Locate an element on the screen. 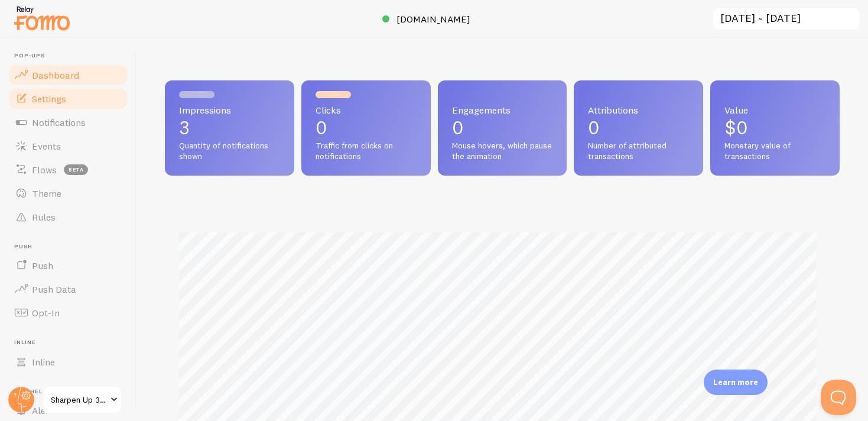  a: Theme is located at coordinates (68, 193).